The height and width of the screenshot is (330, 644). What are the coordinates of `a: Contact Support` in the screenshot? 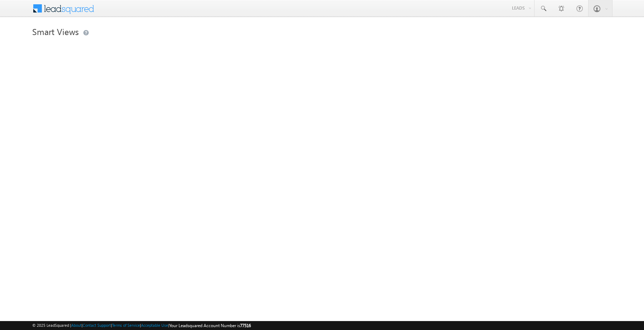 It's located at (97, 325).